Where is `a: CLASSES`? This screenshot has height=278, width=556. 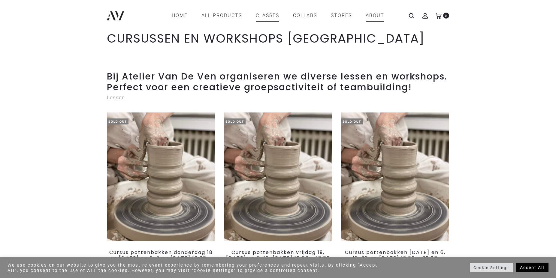
a: CLASSES is located at coordinates (268, 16).